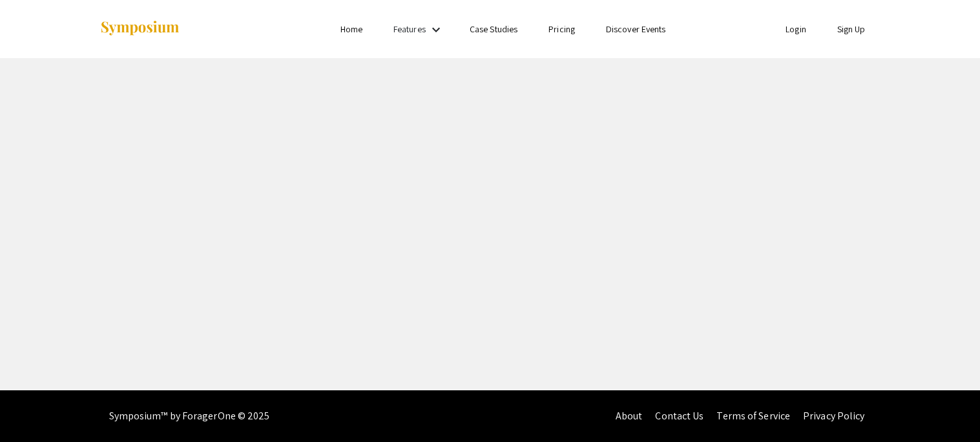  I want to click on a: Sign Up, so click(851, 29).